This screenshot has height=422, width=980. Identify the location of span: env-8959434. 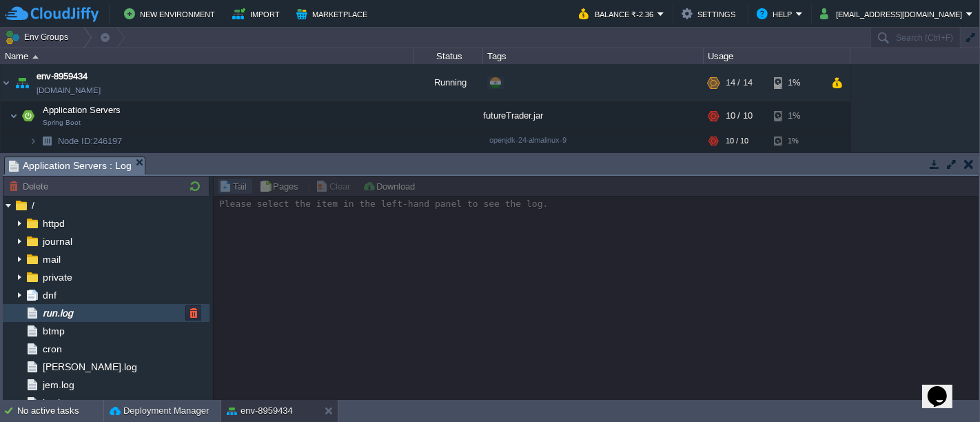
(62, 77).